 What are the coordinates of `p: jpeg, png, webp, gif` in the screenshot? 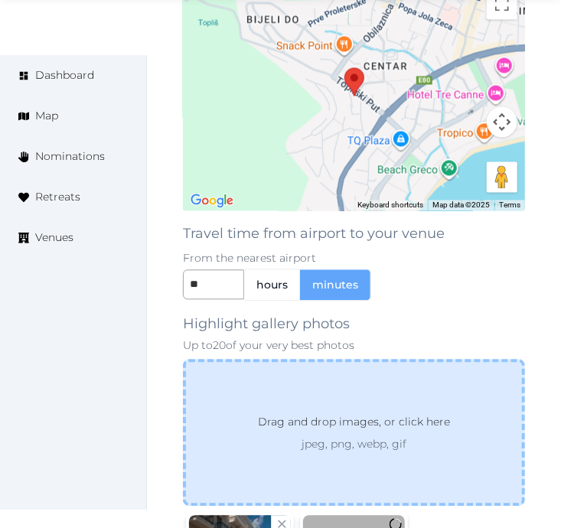 It's located at (354, 444).